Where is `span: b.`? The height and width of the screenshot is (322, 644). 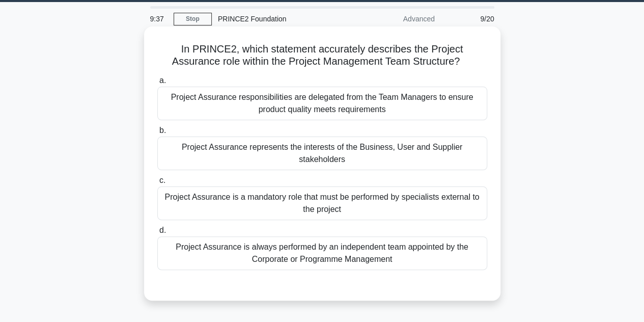
span: b. is located at coordinates (163, 130).